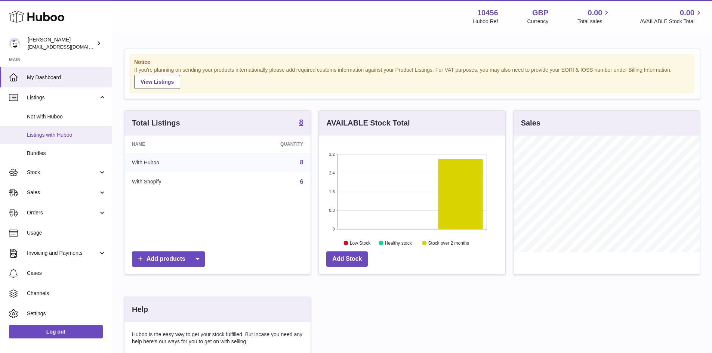 Image resolution: width=712 pixels, height=353 pixels. What do you see at coordinates (218, 338) in the screenshot?
I see `p: Huboo is the easy way to get your stock fulfilled. But incase you need any help here's our ways f...` at bounding box center [218, 338].